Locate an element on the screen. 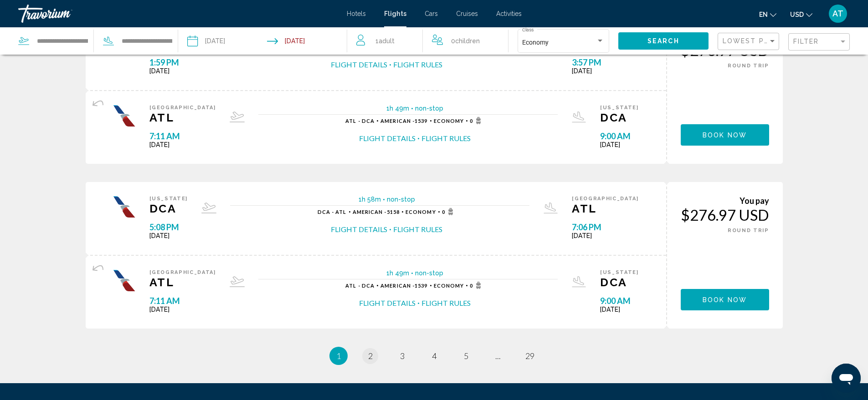 The height and width of the screenshot is (400, 868). button: Filter is located at coordinates (819, 42).